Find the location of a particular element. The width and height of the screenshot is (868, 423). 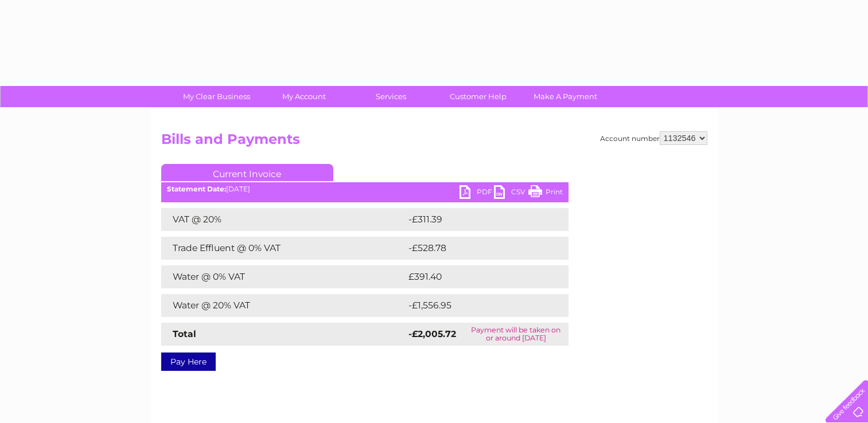

strong: -£2,005.72 is located at coordinates (432, 334).